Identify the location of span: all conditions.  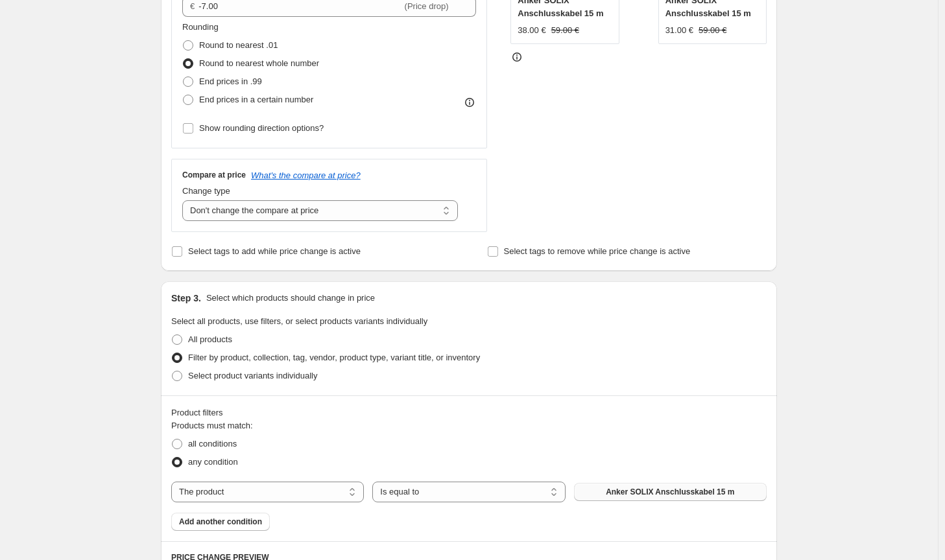
(212, 443).